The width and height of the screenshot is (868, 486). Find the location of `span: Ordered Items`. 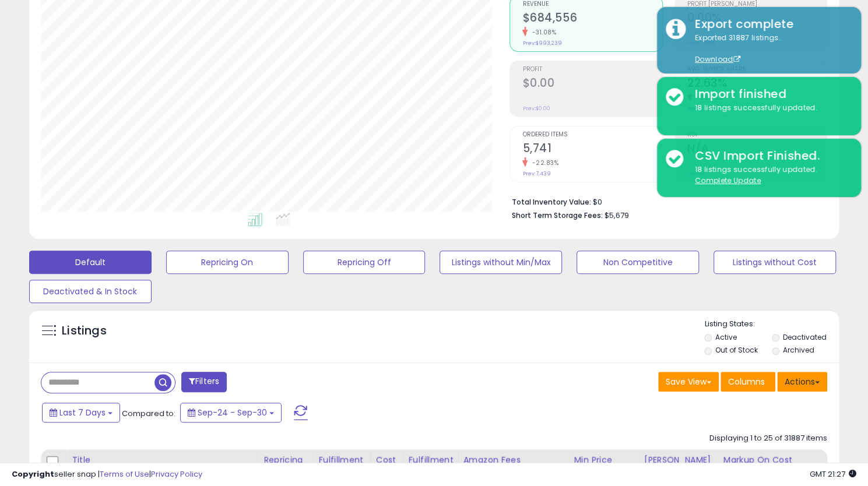

span: Ordered Items is located at coordinates (592, 135).